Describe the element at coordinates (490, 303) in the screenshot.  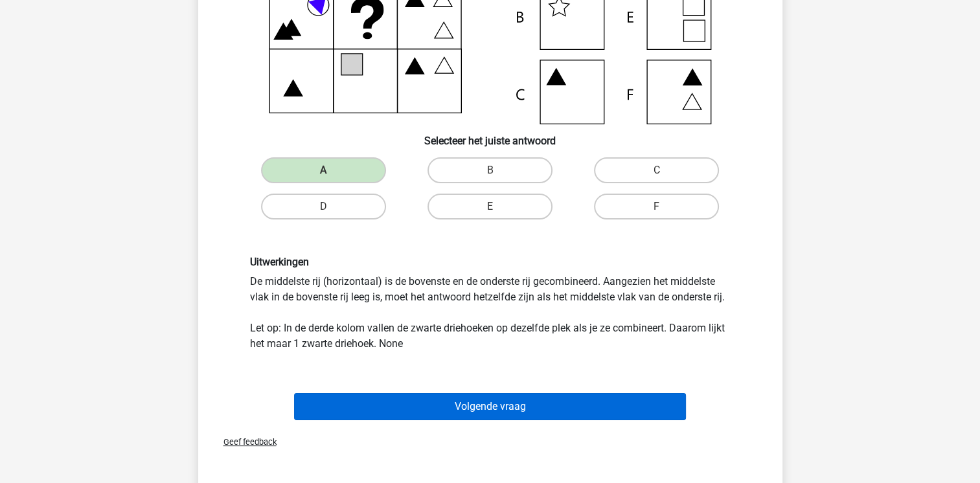
I see `div: De middelste rij (horizontaal) is de bovenste en de onderste rij gecombineerd. Aangezien het midd...` at that location.